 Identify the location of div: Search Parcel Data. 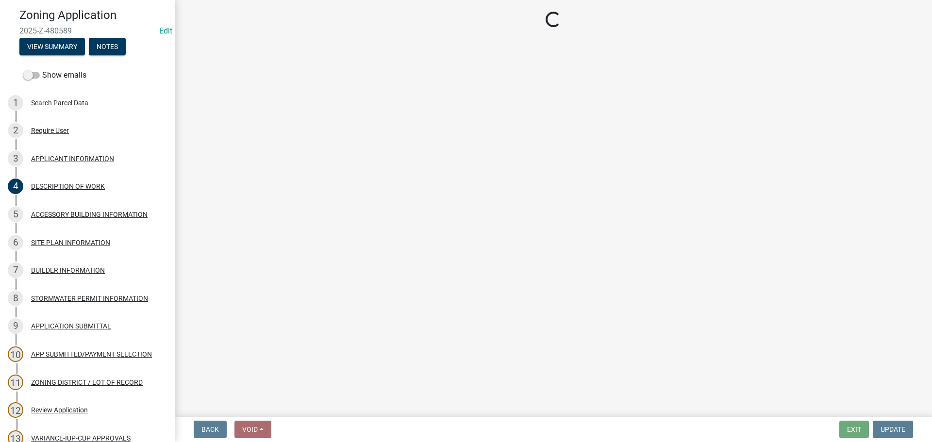
(60, 103).